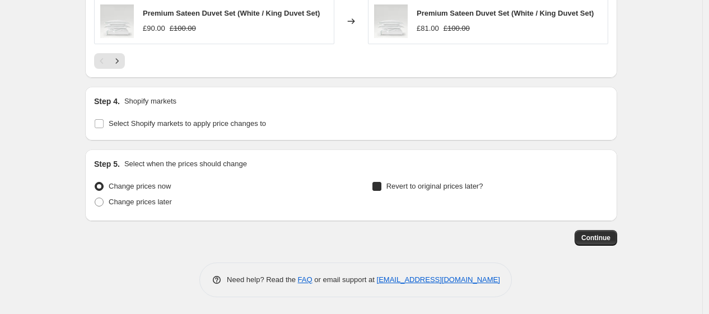 The height and width of the screenshot is (314, 709). What do you see at coordinates (344, 279) in the screenshot?
I see `span: or email support at` at bounding box center [344, 279].